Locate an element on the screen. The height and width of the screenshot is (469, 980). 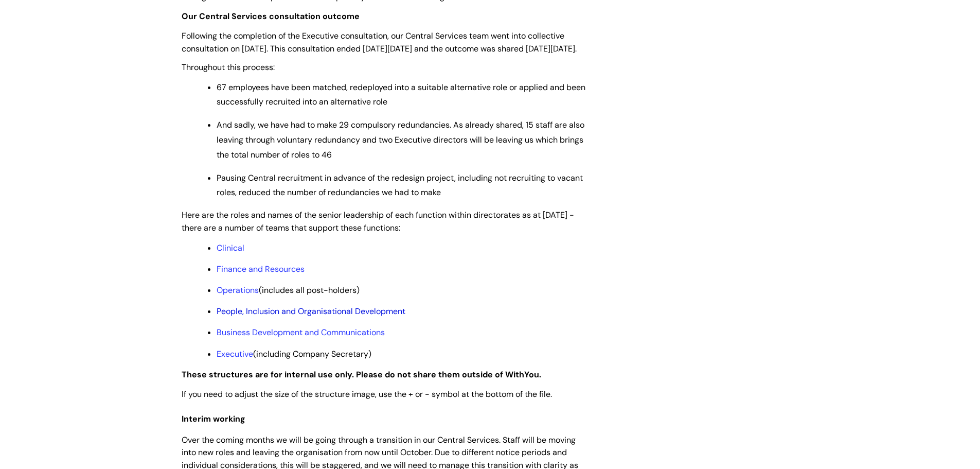
a: Executive is located at coordinates (234, 354).